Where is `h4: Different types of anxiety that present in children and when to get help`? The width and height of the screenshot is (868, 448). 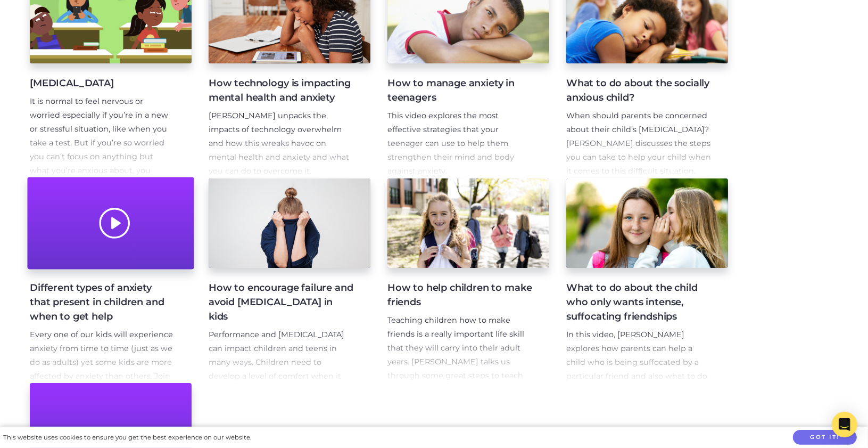
h4: Different types of anxiety that present in children and when to get help is located at coordinates (102, 302).